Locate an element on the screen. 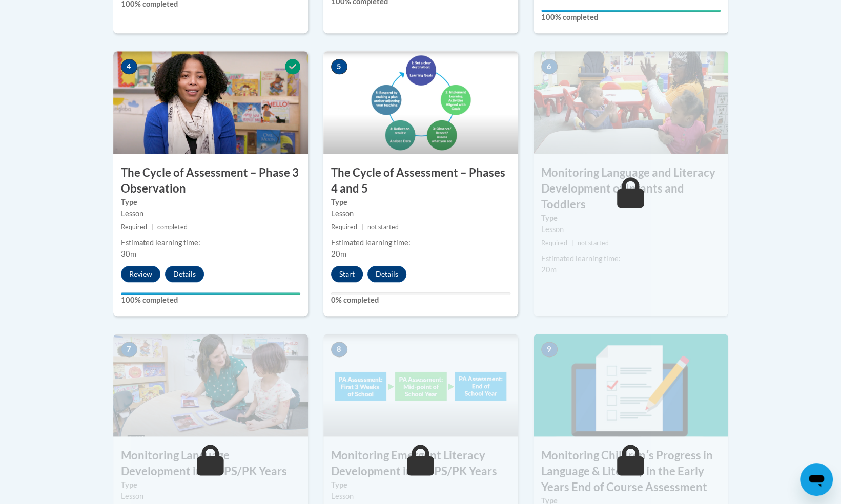 This screenshot has height=504, width=841. button: Start is located at coordinates (348, 274).